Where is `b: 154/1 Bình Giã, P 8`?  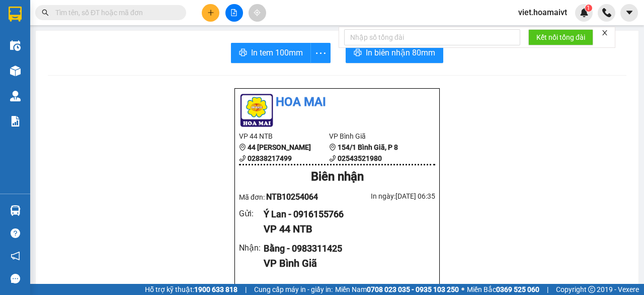
b: 154/1 Bình Giã, P 8 is located at coordinates (368, 147).